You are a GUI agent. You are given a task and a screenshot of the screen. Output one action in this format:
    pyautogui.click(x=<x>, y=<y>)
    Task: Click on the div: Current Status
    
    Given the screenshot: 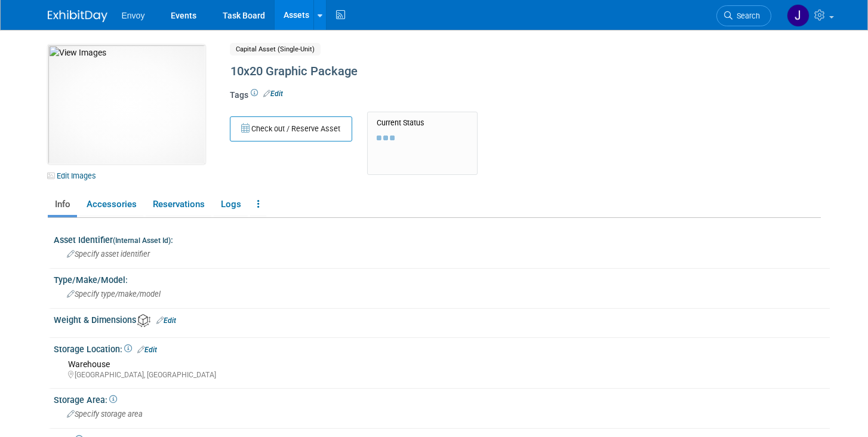 What is the action you would take?
    pyautogui.click(x=422, y=123)
    